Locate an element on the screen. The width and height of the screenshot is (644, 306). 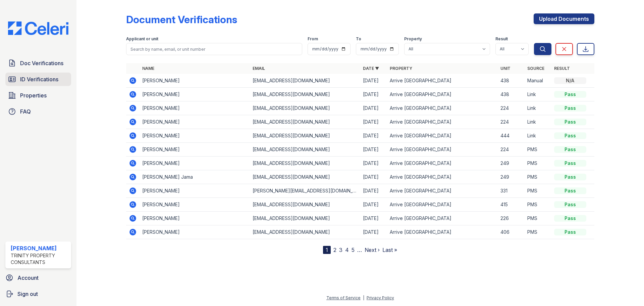
label: From is located at coordinates (313, 39).